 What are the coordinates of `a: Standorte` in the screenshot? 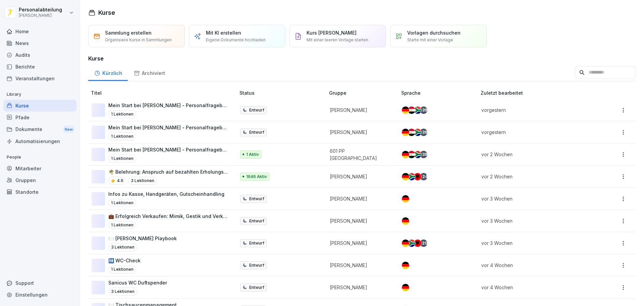 It's located at (40, 192).